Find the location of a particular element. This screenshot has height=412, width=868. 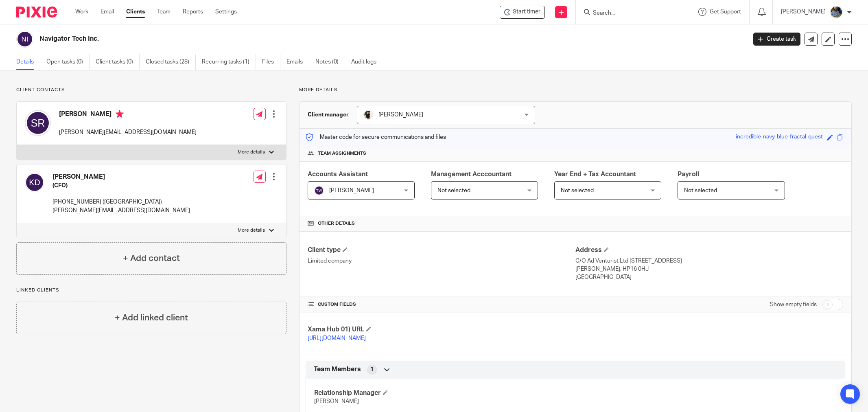

a: Recurring tasks (1) is located at coordinates (229, 62).